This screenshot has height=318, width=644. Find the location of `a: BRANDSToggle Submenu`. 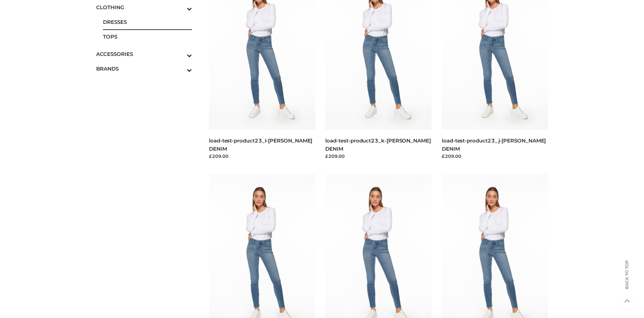

a: BRANDSToggle Submenu is located at coordinates (144, 69).